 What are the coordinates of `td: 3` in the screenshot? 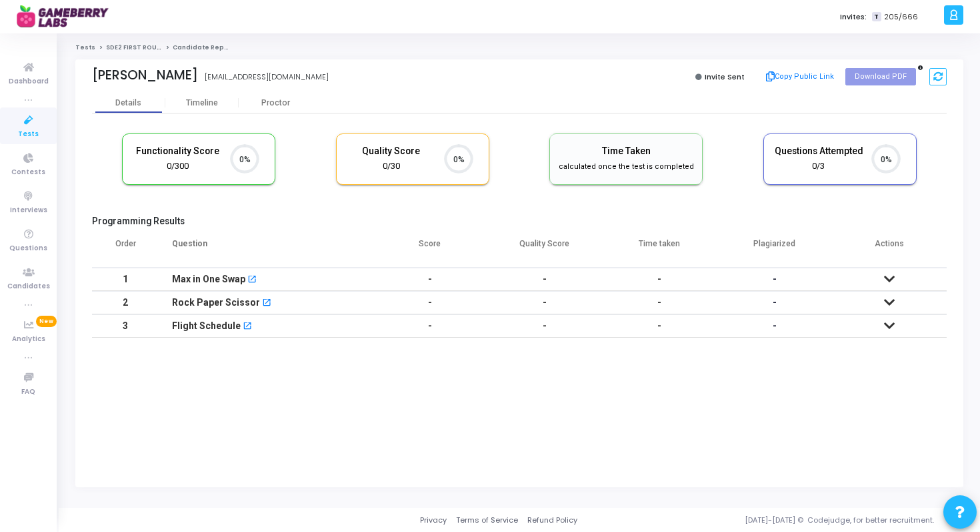 It's located at (125, 325).